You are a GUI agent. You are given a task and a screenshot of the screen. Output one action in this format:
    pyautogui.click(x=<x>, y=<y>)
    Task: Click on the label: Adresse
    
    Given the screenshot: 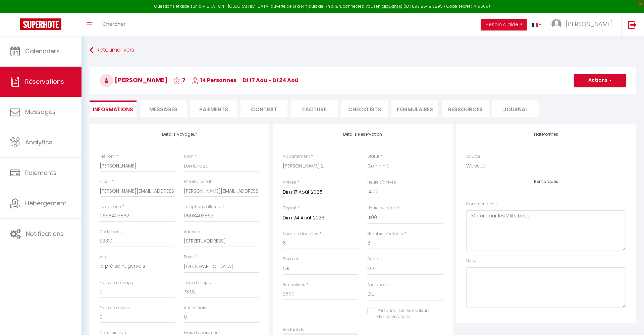 What is the action you would take?
    pyautogui.click(x=192, y=232)
    